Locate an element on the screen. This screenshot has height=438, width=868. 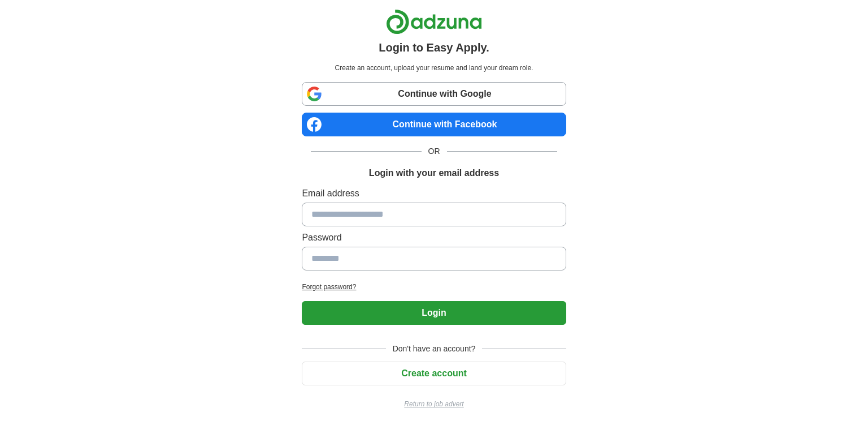
span: OR is located at coordinates (434, 151).